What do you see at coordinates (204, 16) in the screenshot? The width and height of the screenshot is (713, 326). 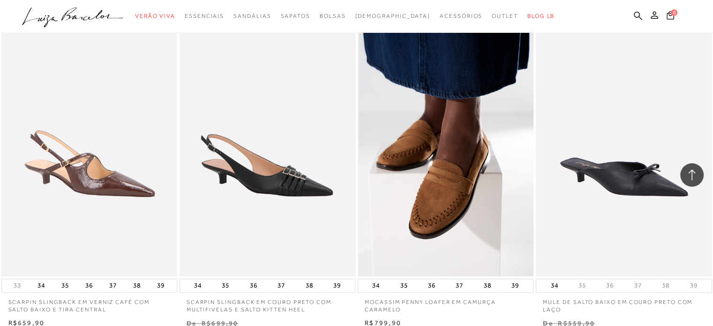 I see `span: Essenciais` at bounding box center [204, 16].